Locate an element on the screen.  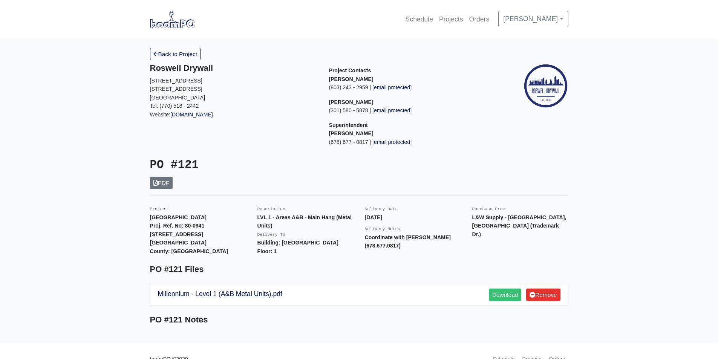
a: PDF is located at coordinates (161, 183).